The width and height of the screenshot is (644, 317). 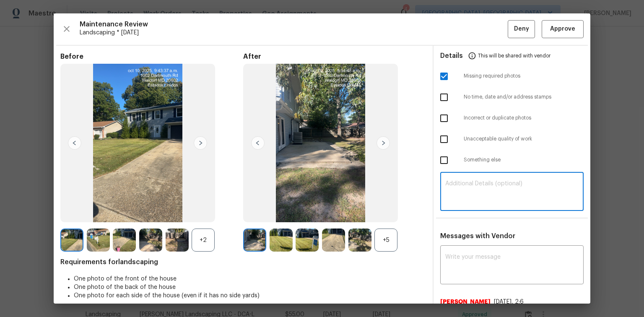 I want to click on div: +5, so click(x=386, y=240).